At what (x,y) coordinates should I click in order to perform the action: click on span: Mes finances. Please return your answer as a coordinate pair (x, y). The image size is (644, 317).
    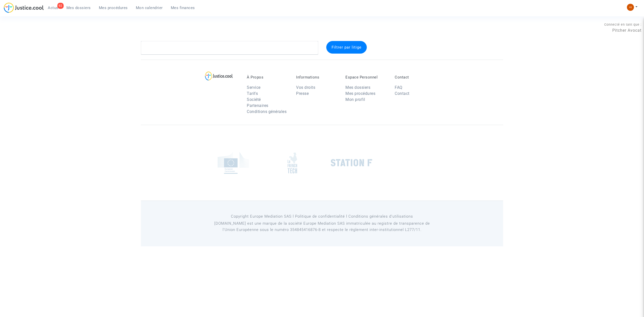
    Looking at the image, I should click on (183, 8).